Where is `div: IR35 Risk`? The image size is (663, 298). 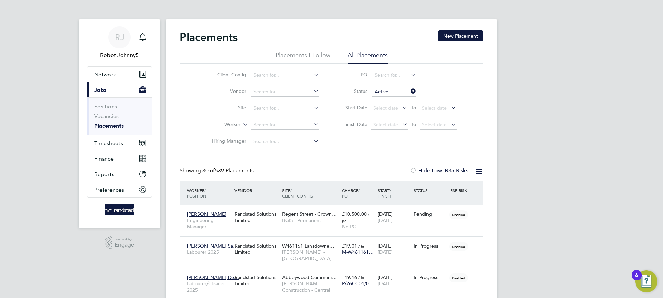 div: IR35 Risk is located at coordinates (459, 190).